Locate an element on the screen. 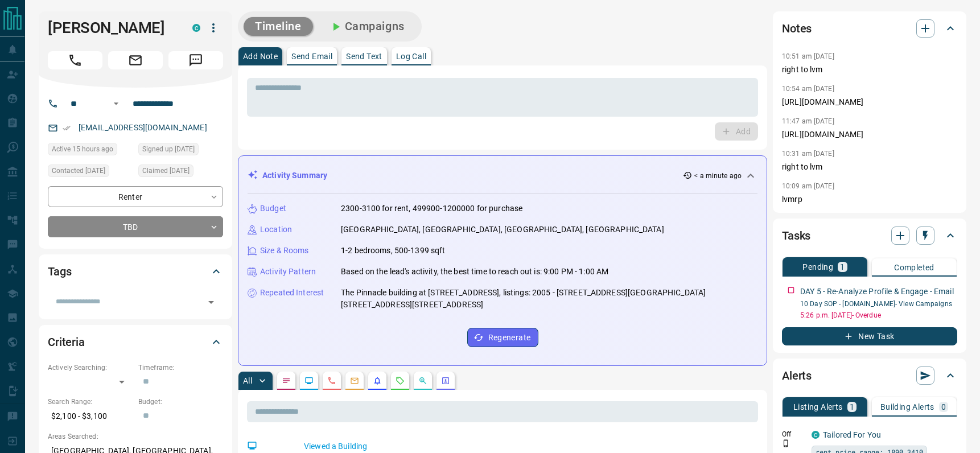 The width and height of the screenshot is (980, 453). p: Actively Searching: is located at coordinates (90, 368).